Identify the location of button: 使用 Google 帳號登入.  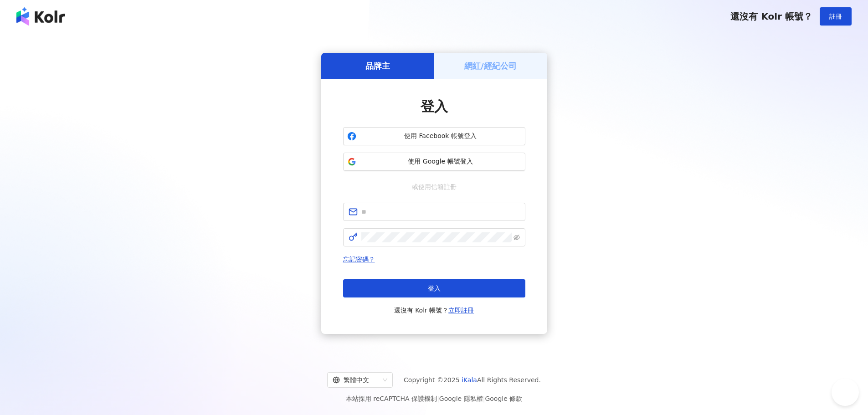
(434, 162).